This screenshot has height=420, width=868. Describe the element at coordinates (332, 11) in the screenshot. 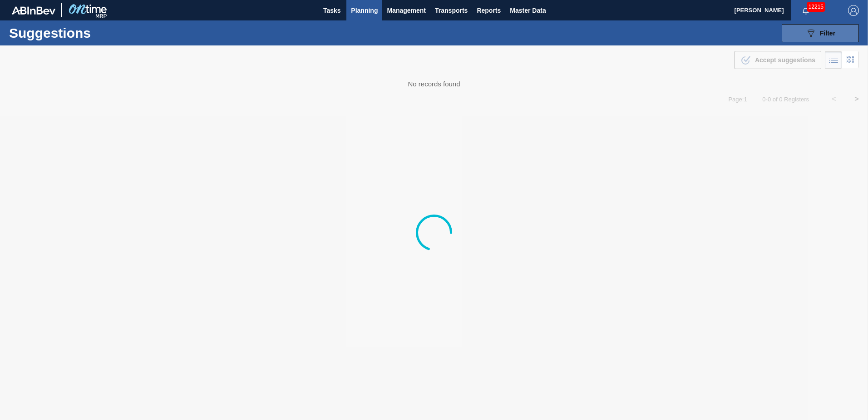

I see `span: Tasks` at that location.